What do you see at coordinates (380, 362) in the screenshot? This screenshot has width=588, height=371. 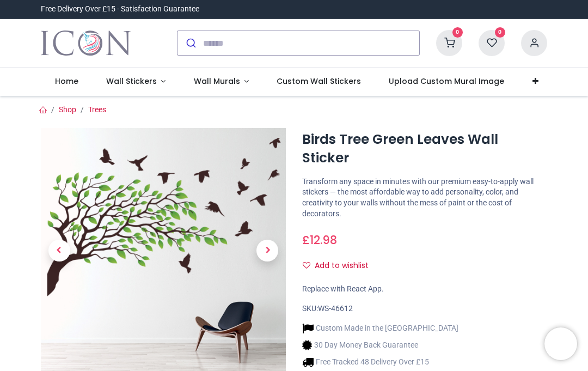 I see `li: Free Tracked 48 Delivery Over £15` at bounding box center [380, 362].